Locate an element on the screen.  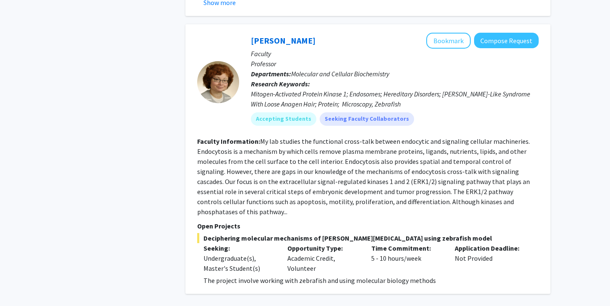
p: Open Projects is located at coordinates (368, 226).